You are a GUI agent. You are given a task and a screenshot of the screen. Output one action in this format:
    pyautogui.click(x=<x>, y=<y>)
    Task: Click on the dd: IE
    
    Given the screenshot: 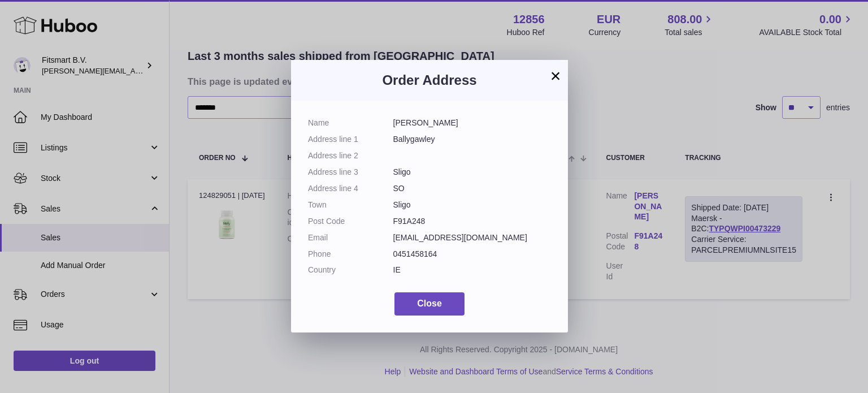 What is the action you would take?
    pyautogui.click(x=472, y=270)
    